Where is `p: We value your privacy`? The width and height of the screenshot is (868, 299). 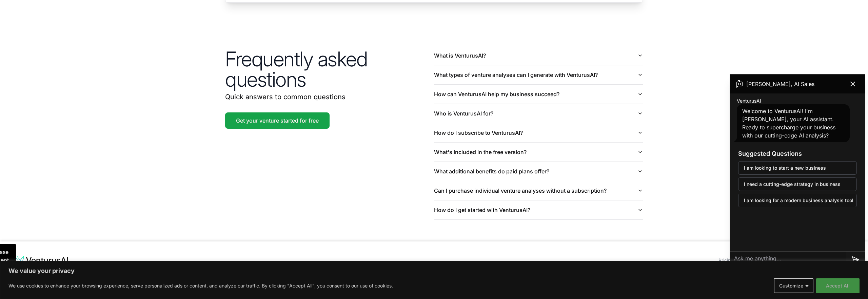 p: We value your privacy is located at coordinates (434, 271).